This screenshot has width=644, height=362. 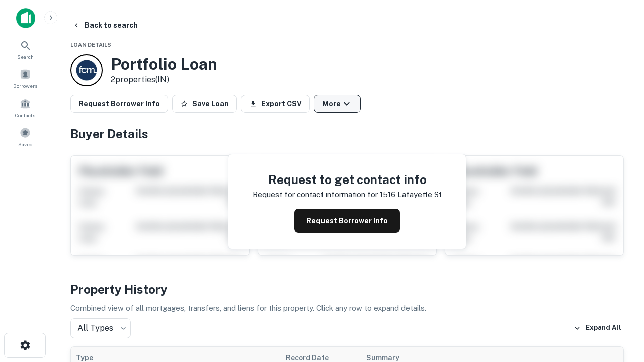 What do you see at coordinates (315, 194) in the screenshot?
I see `p: Request for contact information for` at bounding box center [315, 194].